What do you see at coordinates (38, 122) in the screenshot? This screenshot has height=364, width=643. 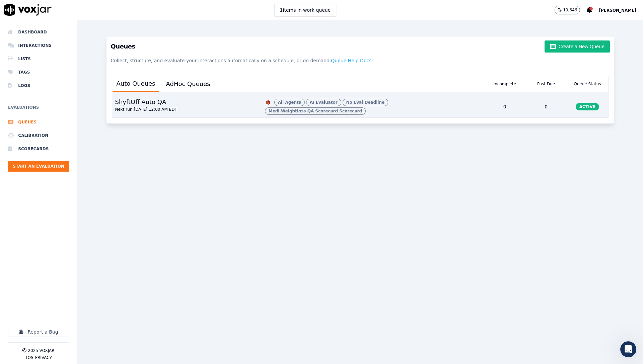 I see `a: Queues` at bounding box center [38, 122].